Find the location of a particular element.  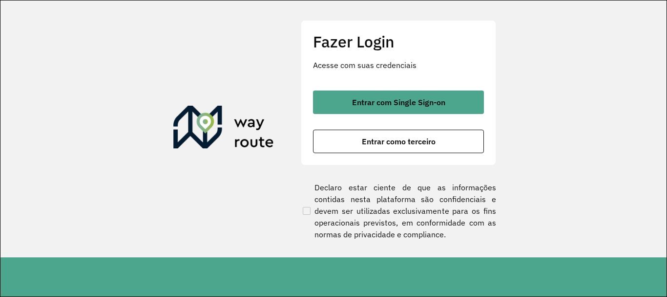

h2: Fazer Login is located at coordinates (399, 42).